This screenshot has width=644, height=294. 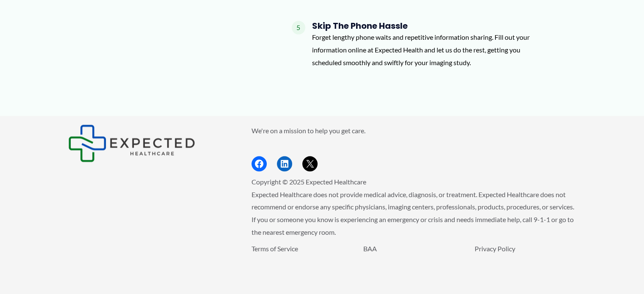 I want to click on span: Expected Healthcare does not provide medical advice, diagnosis, or treatment. Expected Healthcare..., so click(x=413, y=213).